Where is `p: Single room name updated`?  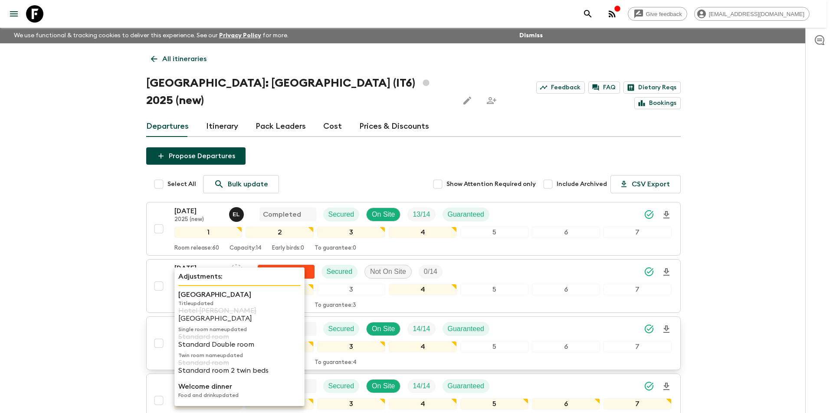 p: Single room name updated is located at coordinates (239, 330).